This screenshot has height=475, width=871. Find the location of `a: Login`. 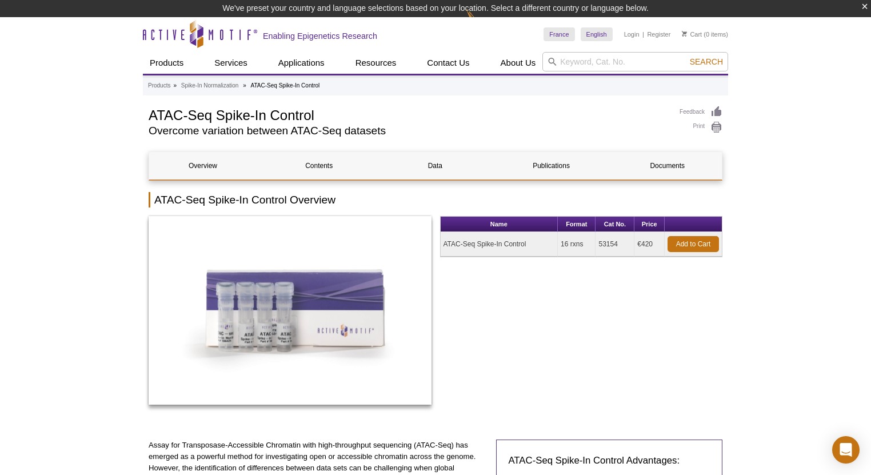

a: Login is located at coordinates (632, 34).